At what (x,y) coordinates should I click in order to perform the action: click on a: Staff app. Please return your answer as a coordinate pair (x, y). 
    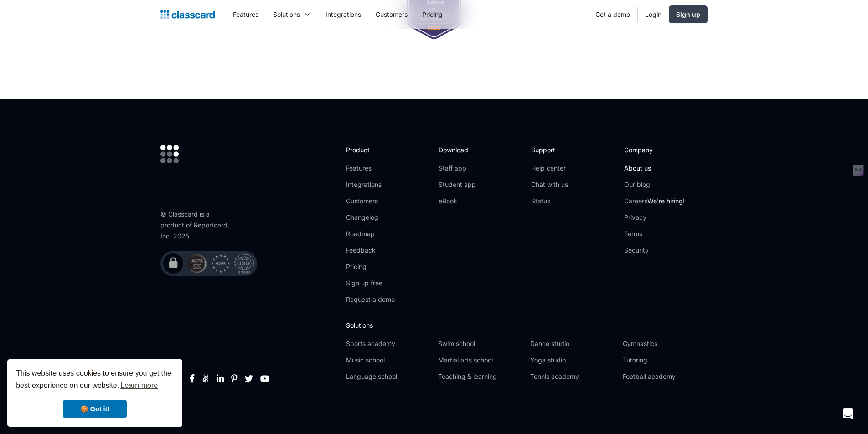
    Looking at the image, I should click on (457, 168).